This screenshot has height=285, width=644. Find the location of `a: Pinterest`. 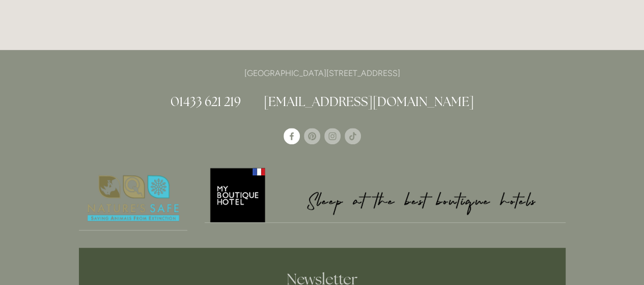

a: Pinterest is located at coordinates (312, 136).